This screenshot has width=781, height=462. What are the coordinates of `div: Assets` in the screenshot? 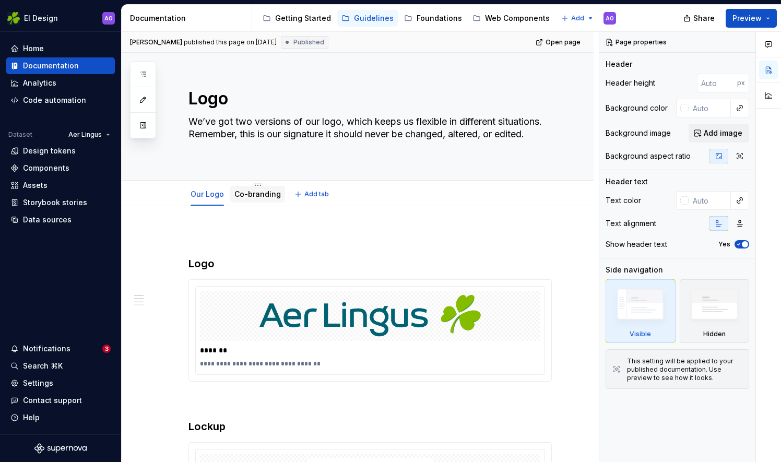 It's located at (35, 185).